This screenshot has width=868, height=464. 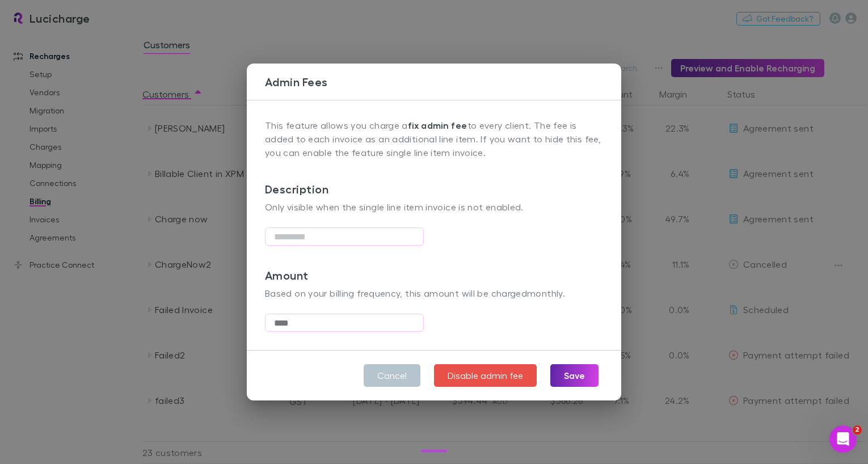 I want to click on h3: Admin Fees, so click(x=443, y=82).